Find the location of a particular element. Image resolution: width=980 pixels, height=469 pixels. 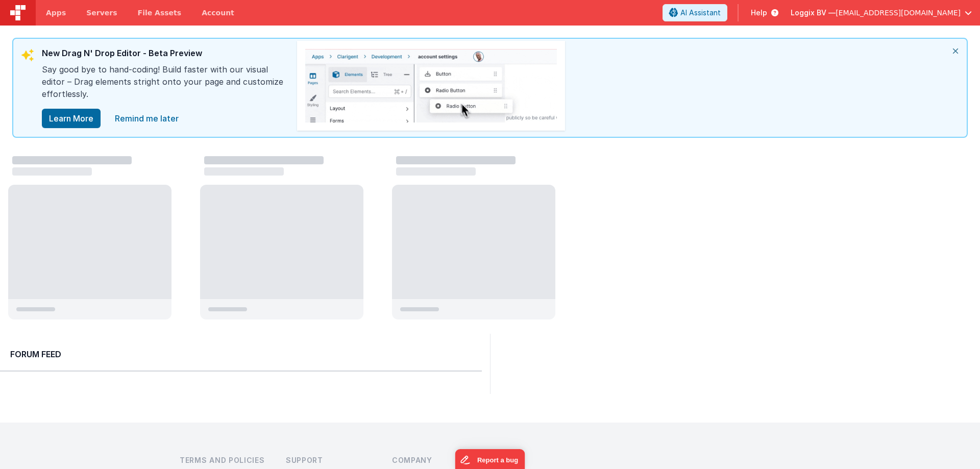

span: Help is located at coordinates (759, 13).